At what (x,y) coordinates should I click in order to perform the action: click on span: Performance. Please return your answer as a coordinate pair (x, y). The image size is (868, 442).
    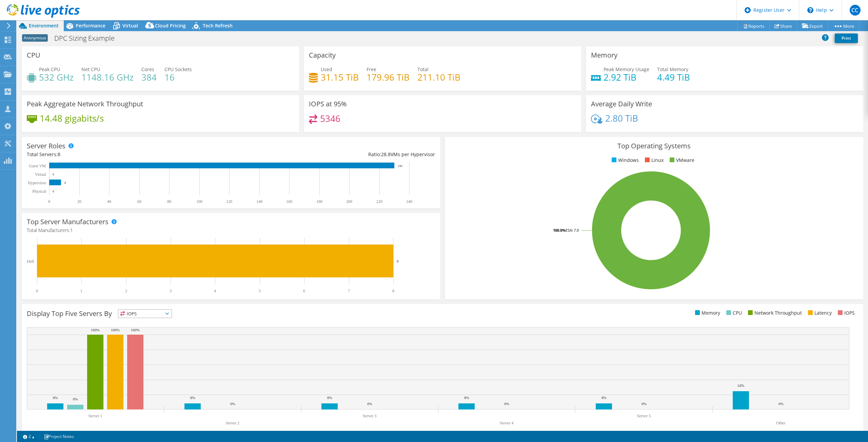
    Looking at the image, I should click on (91, 26).